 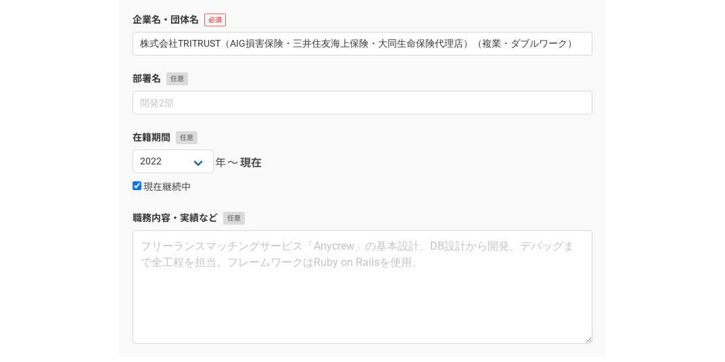 What do you see at coordinates (137, 185) in the screenshot?
I see `input: 現在継続中` at bounding box center [137, 185].